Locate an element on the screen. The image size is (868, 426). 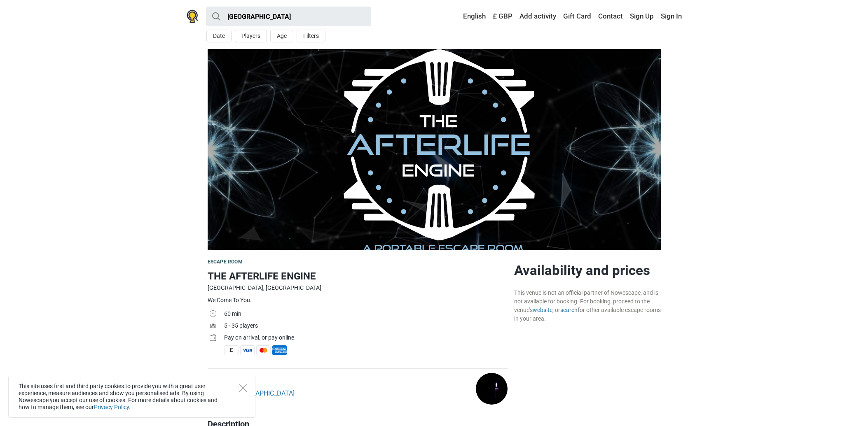
h1: THE AFTERLIFE ENGINE is located at coordinates (357, 276).